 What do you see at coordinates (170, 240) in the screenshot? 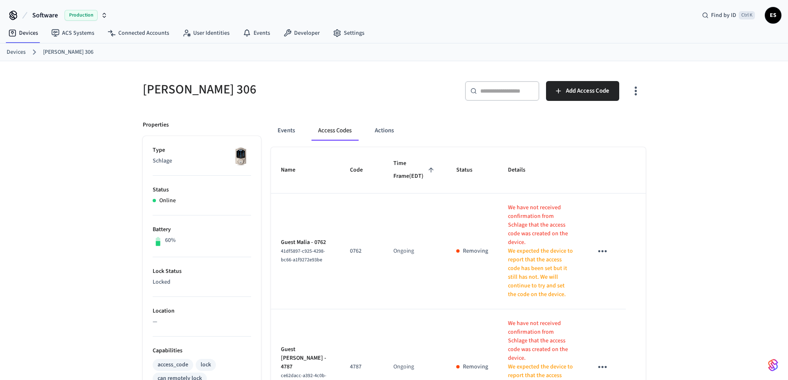
I see `p: 60%` at bounding box center [170, 240].